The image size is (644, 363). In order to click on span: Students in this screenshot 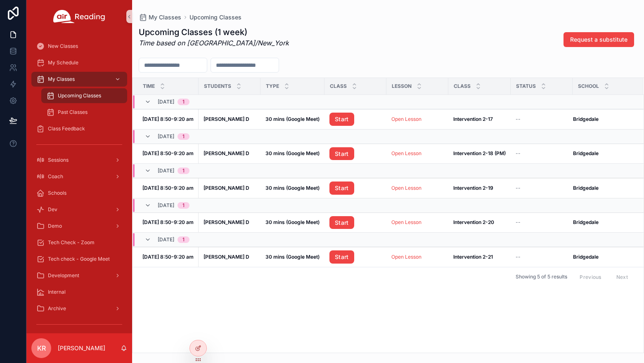, I will do `click(218, 86)`.